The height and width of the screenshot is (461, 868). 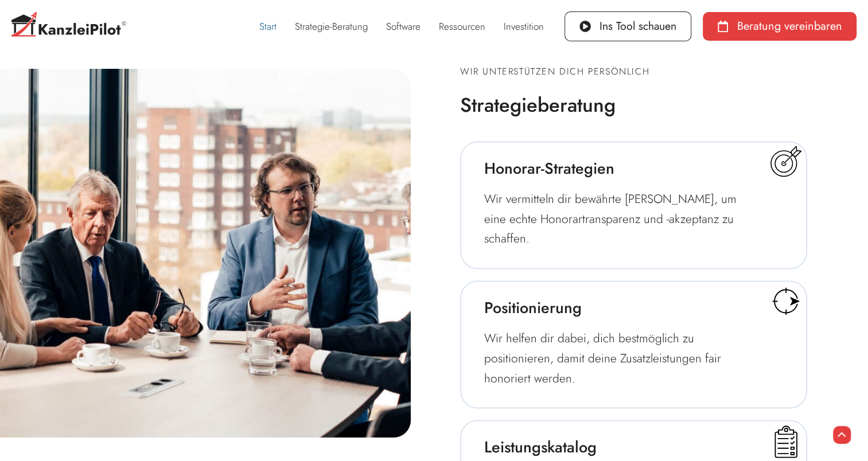 What do you see at coordinates (524, 27) in the screenshot?
I see `a: Investition` at bounding box center [524, 27].